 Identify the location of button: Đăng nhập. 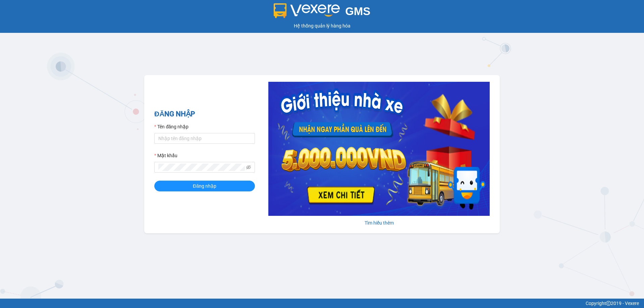
(205, 186).